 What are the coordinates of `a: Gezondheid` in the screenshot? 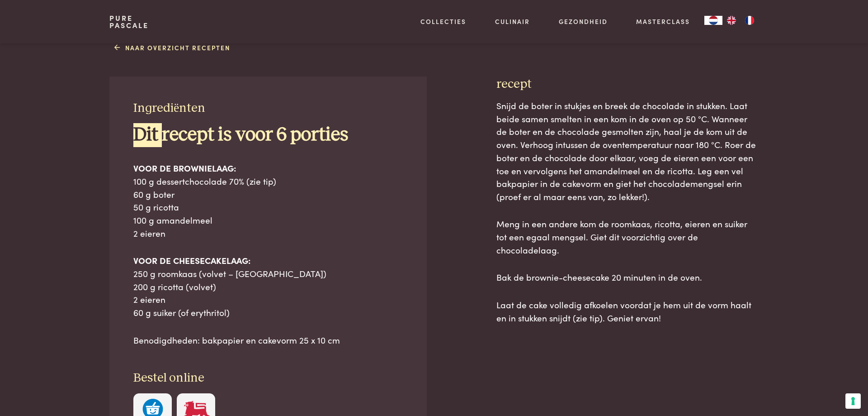 It's located at (583, 22).